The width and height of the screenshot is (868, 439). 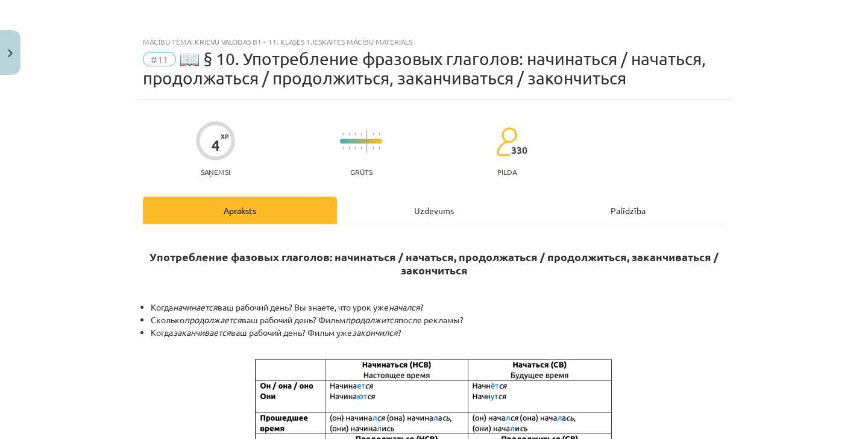 I want to click on span: XP, so click(x=224, y=136).